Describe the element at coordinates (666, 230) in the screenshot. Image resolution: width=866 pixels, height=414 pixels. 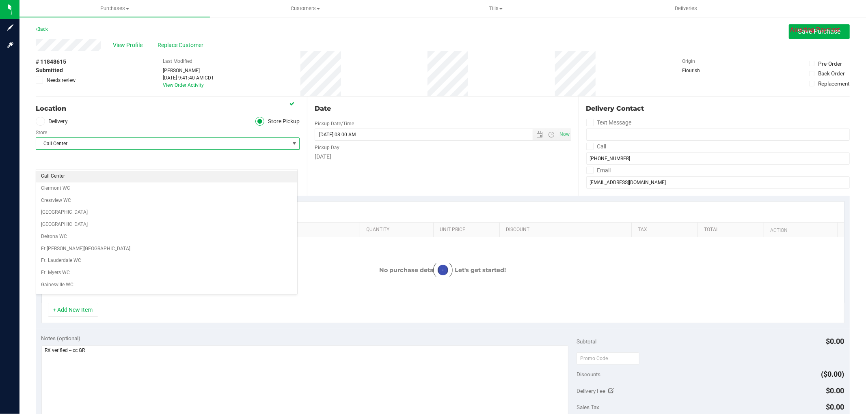
I see `a: Tax` at that location.